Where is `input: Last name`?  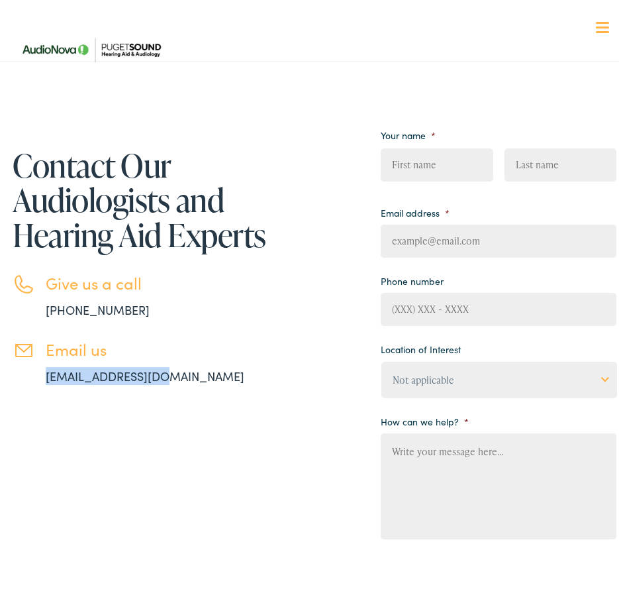
input: Last name is located at coordinates (560, 160).